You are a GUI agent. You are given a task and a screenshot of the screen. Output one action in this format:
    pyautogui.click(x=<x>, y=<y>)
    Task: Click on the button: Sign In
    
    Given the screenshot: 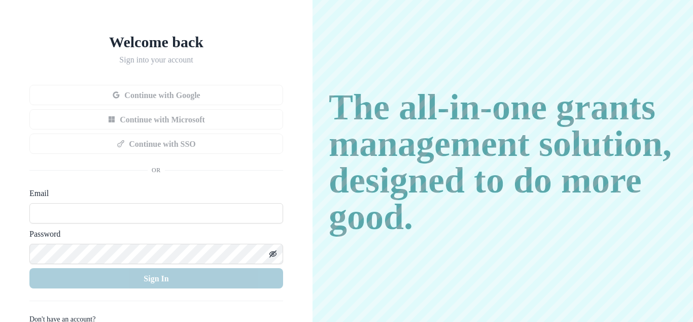 What is the action you would take?
    pyautogui.click(x=156, y=278)
    